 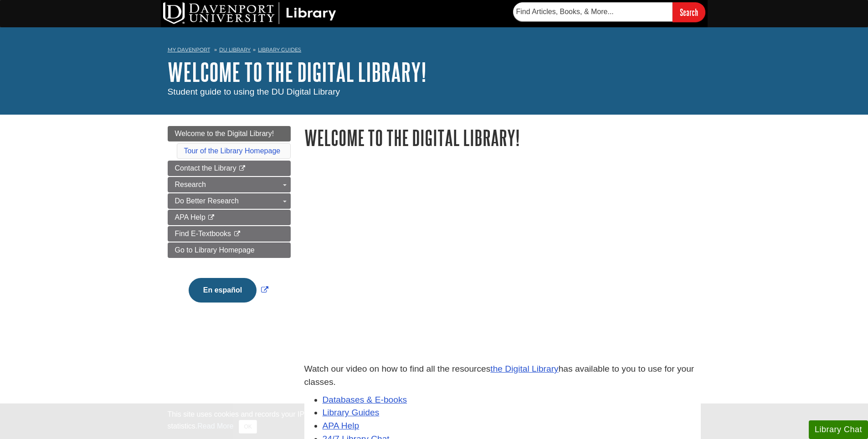 What do you see at coordinates (222, 290) in the screenshot?
I see `button: En español` at bounding box center [222, 290].